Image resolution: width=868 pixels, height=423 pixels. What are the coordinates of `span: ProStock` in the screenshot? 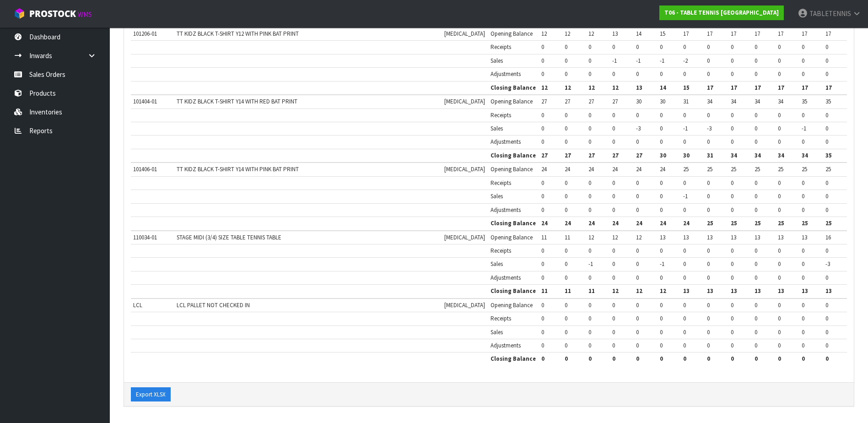 It's located at (53, 14).